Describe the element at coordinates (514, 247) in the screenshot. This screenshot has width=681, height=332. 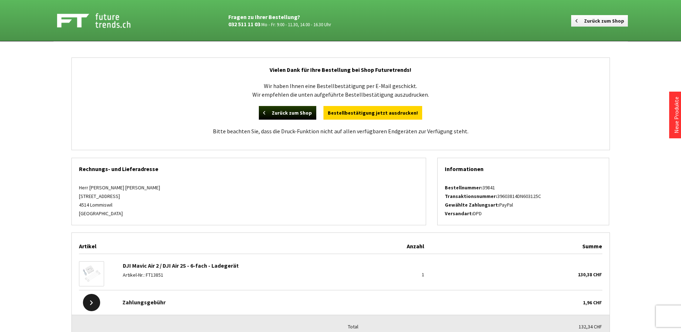
I see `div: Summe` at that location.